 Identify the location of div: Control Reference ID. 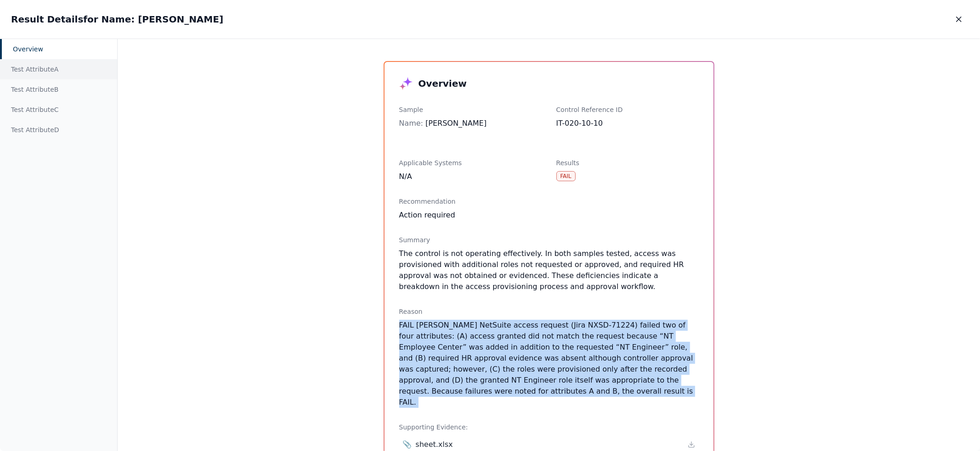
(628, 109).